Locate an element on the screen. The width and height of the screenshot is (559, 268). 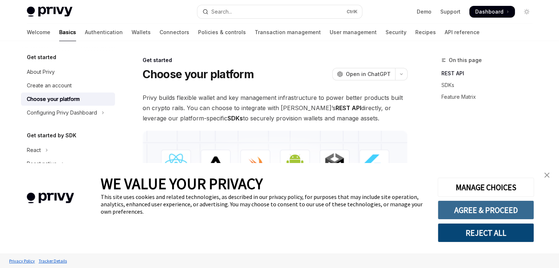
div: Choose your platform is located at coordinates (53, 99).